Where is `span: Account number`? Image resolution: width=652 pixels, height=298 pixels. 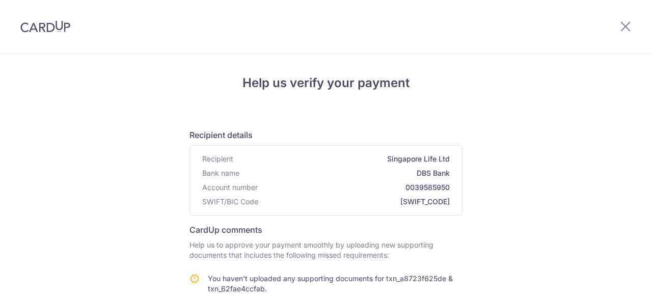 span: Account number is located at coordinates (230, 187).